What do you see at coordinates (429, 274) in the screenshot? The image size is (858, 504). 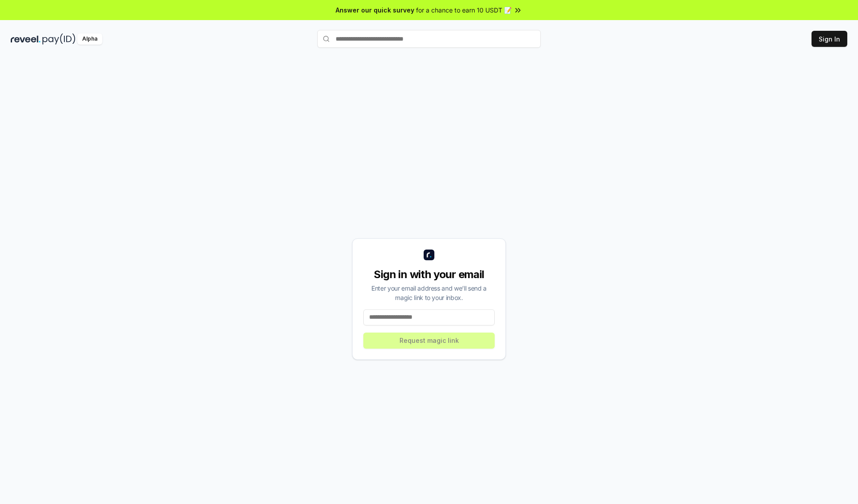 I see `div: Sign in with your email` at bounding box center [429, 274].